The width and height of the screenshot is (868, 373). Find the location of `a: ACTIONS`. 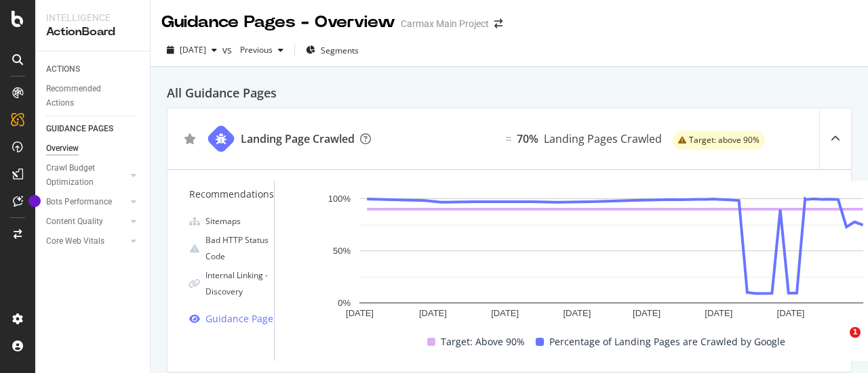

a: ACTIONS is located at coordinates (93, 69).